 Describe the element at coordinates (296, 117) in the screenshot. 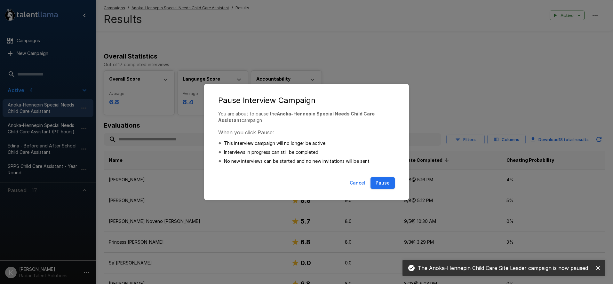

I see `b: Anoka-Hennepin Special Needs Child Care Assistant` at that location.